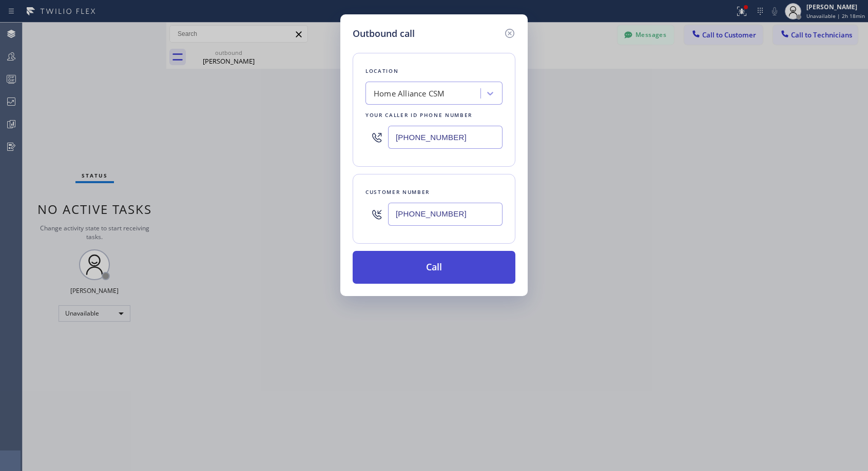 This screenshot has width=868, height=471. I want to click on h5: Outbound call, so click(383, 33).